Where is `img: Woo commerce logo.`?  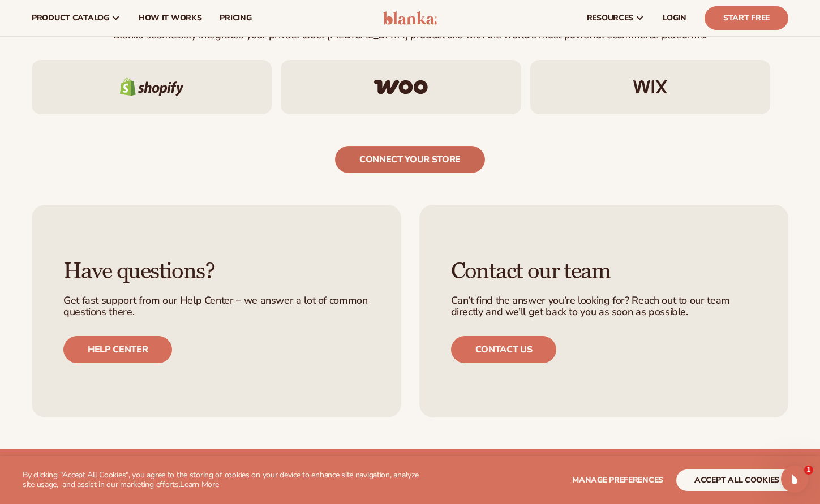 img: Woo commerce logo. is located at coordinates (401, 87).